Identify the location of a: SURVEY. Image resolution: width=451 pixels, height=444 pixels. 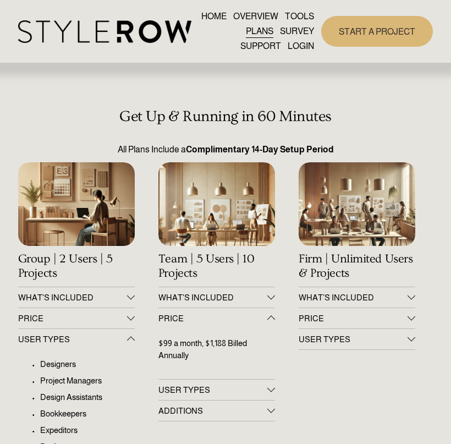
(297, 31).